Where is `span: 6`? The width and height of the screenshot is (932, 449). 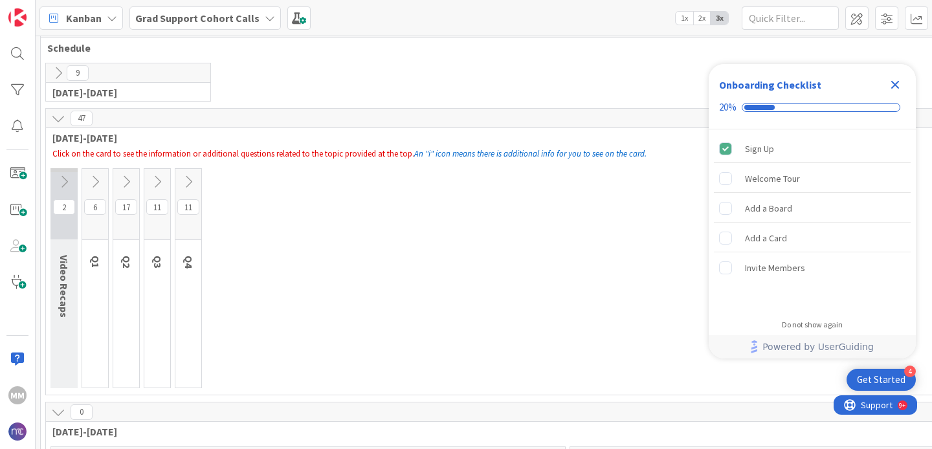
span: 6 is located at coordinates (95, 207).